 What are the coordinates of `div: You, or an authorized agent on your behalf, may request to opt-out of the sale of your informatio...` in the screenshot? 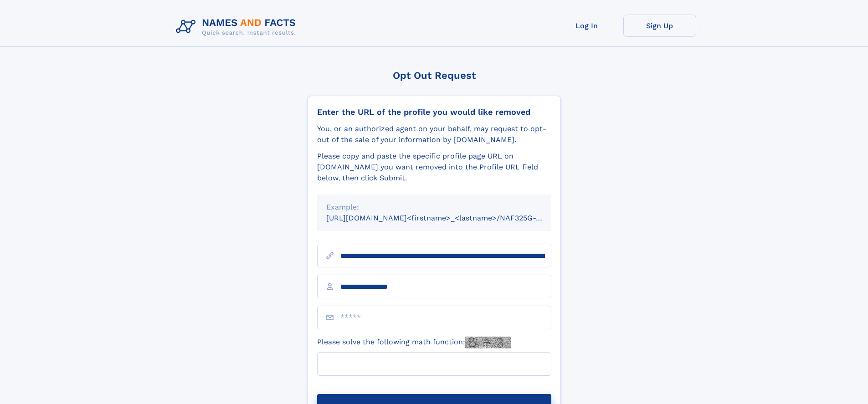 It's located at (434, 134).